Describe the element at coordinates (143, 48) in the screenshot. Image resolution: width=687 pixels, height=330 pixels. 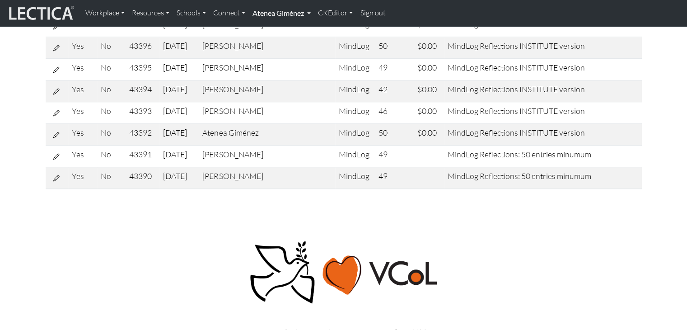
I see `td: 43396` at that location.